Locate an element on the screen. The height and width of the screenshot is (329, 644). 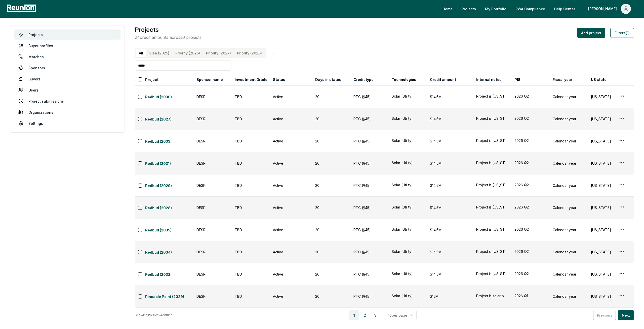
button: Priority (2025) is located at coordinates (188, 53).